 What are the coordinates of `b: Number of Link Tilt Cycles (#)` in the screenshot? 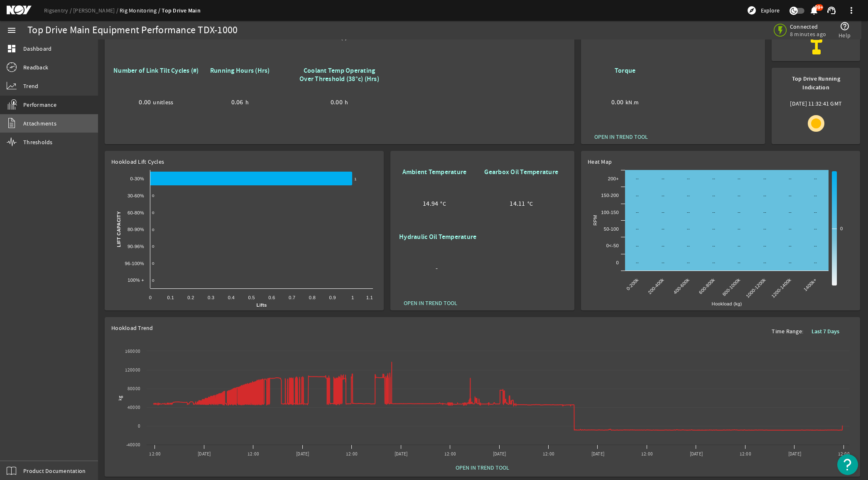 It's located at (156, 70).